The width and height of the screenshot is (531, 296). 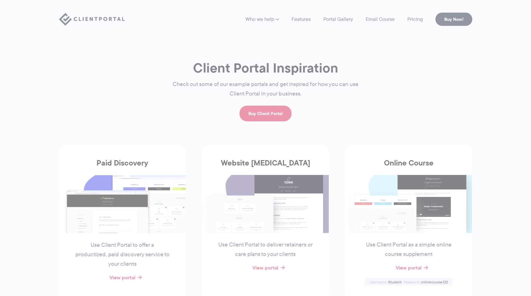 I want to click on a: Email Course, so click(x=380, y=19).